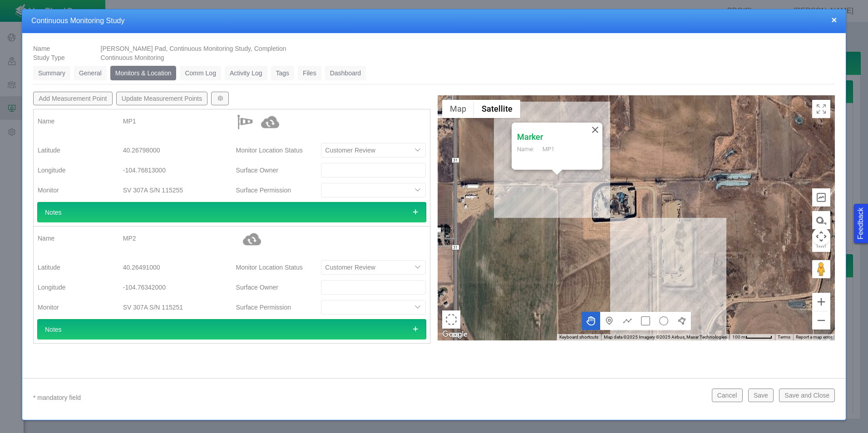 This screenshot has width=868, height=433. I want to click on a: Files, so click(310, 73).